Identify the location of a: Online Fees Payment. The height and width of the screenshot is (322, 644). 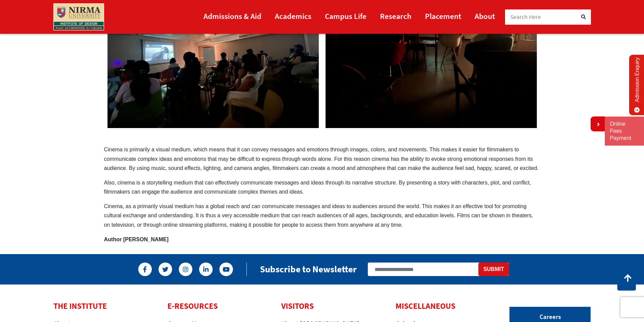
(625, 131).